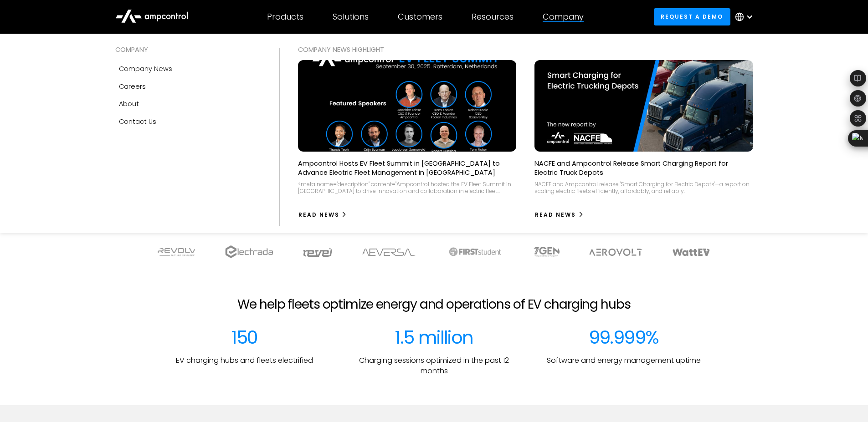 The image size is (868, 422). What do you see at coordinates (188, 87) in the screenshot?
I see `a: Careers` at bounding box center [188, 87].